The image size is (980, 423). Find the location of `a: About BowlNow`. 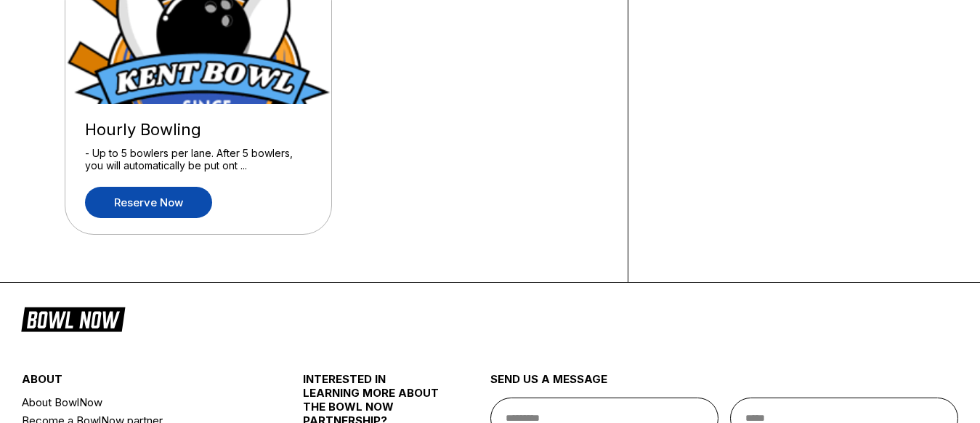

a: About BowlNow is located at coordinates (138, 403).